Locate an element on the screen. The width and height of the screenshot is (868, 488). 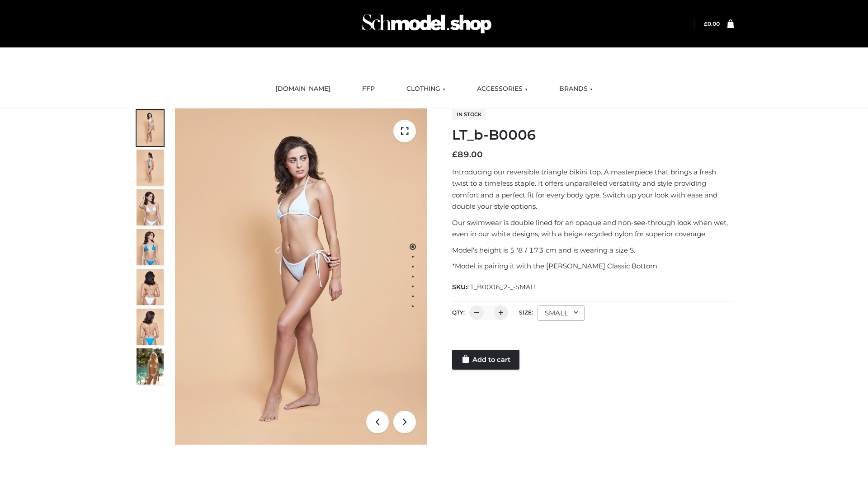
a: BRANDS is located at coordinates (576, 89).